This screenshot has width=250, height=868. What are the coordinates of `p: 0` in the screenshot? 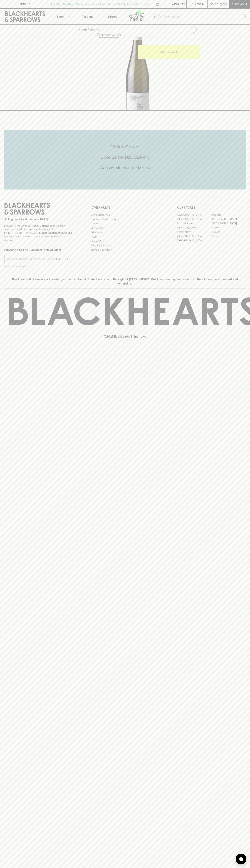 It's located at (225, 4).